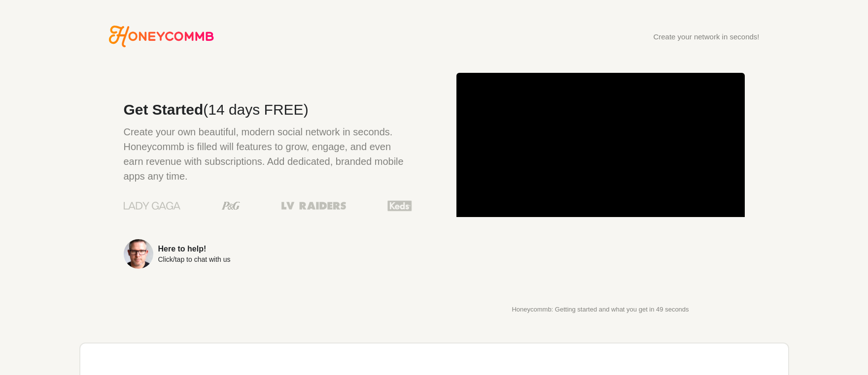 Image resolution: width=868 pixels, height=375 pixels. What do you see at coordinates (268, 155) in the screenshot?
I see `p: Create your own beautiful, modern social network in seconds. Honeycommb is filled will features t...` at bounding box center [268, 155].